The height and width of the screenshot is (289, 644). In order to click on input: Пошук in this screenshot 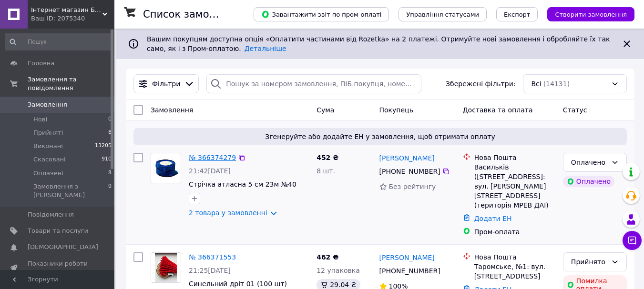, I will do `click(59, 42)`.